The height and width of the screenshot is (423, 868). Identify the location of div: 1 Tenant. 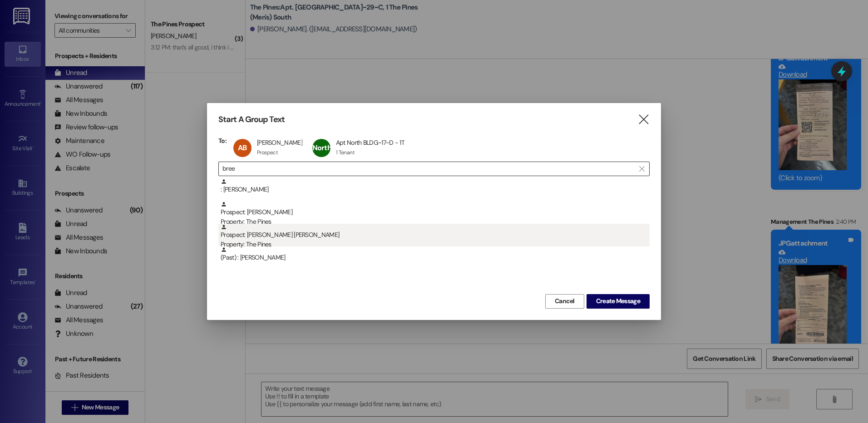
(345, 152).